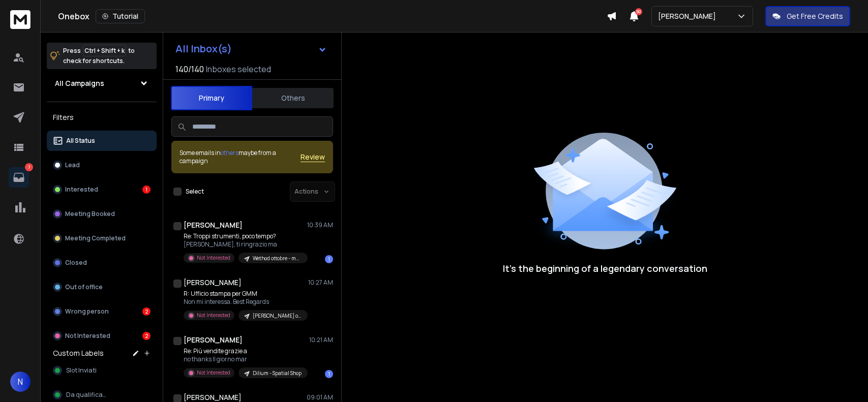 Image resolution: width=868 pixels, height=402 pixels. What do you see at coordinates (102, 190) in the screenshot?
I see `button: Interested1` at bounding box center [102, 190].